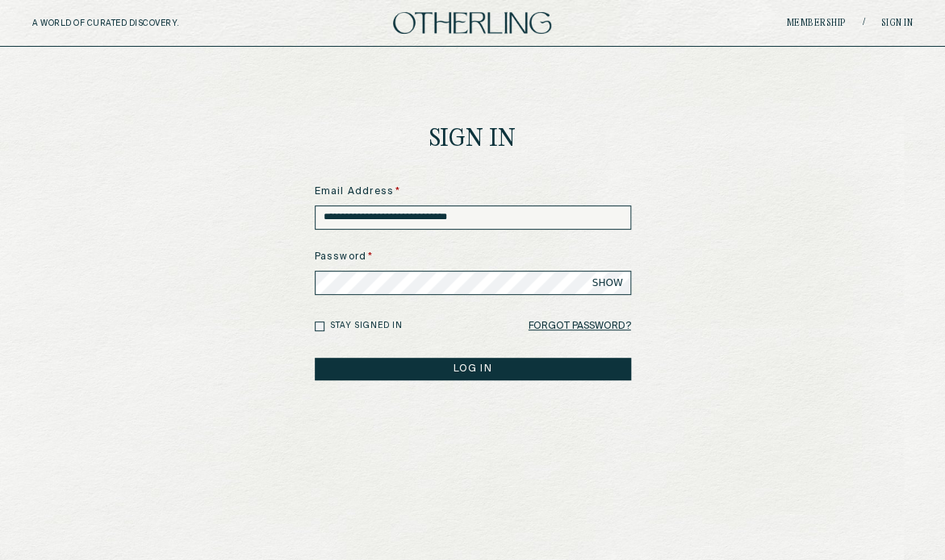 The image size is (945, 560). I want to click on button: LOG IN, so click(472, 369).